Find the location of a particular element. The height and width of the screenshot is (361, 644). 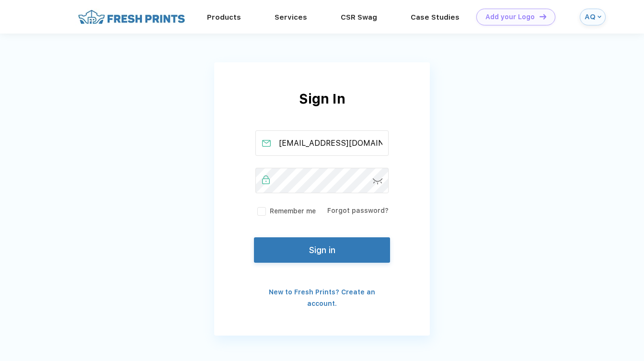

img: password-icon.svg is located at coordinates (378, 181).